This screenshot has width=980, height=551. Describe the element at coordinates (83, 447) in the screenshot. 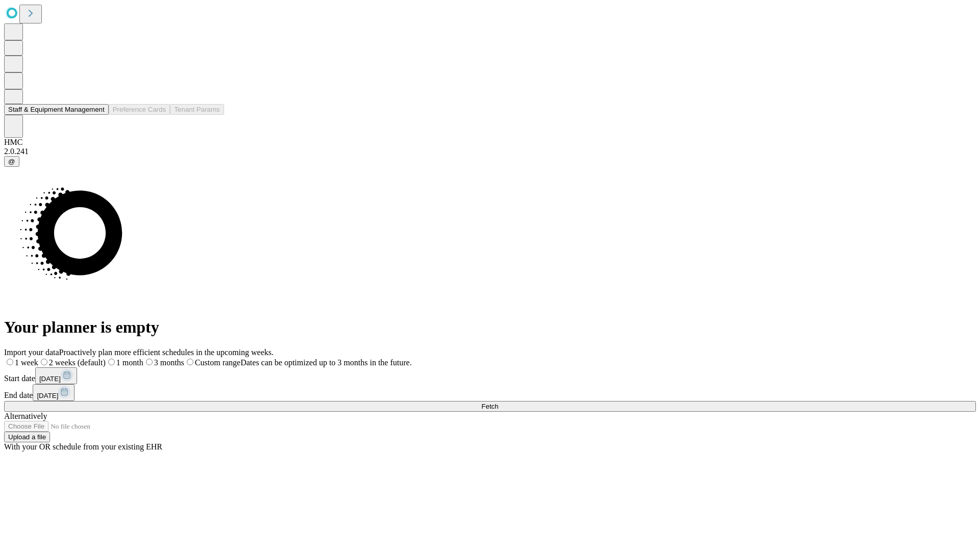

I see `span: With your OR schedule from your existing EHR` at that location.